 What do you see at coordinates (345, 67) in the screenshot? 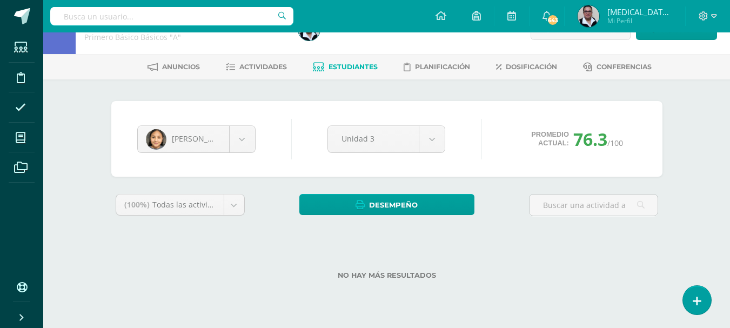
I see `a: Estudiantes` at bounding box center [345, 67].